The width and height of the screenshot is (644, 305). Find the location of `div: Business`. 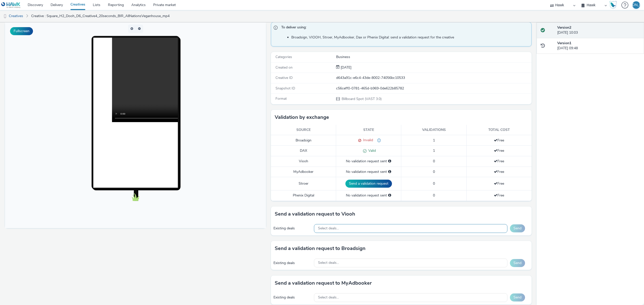

div: Business is located at coordinates (434, 57).